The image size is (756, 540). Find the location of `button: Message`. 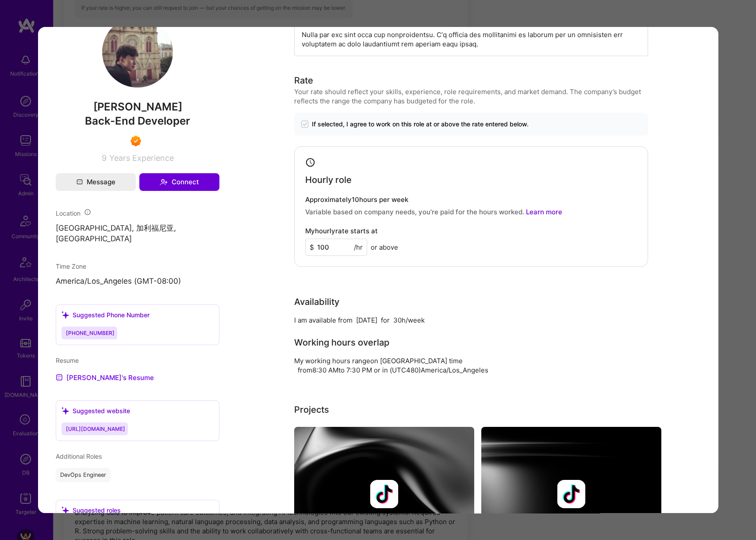

button: Message is located at coordinates (95, 182).